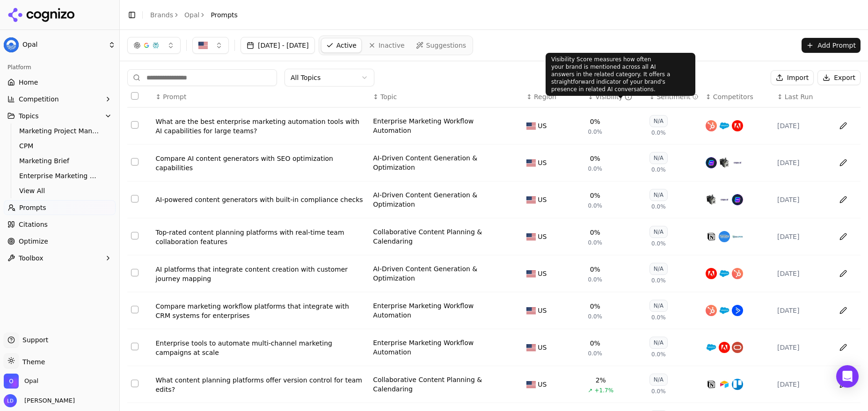 Image resolution: width=868 pixels, height=411 pixels. Describe the element at coordinates (613, 97) in the screenshot. I see `div: Visibility` at that location.